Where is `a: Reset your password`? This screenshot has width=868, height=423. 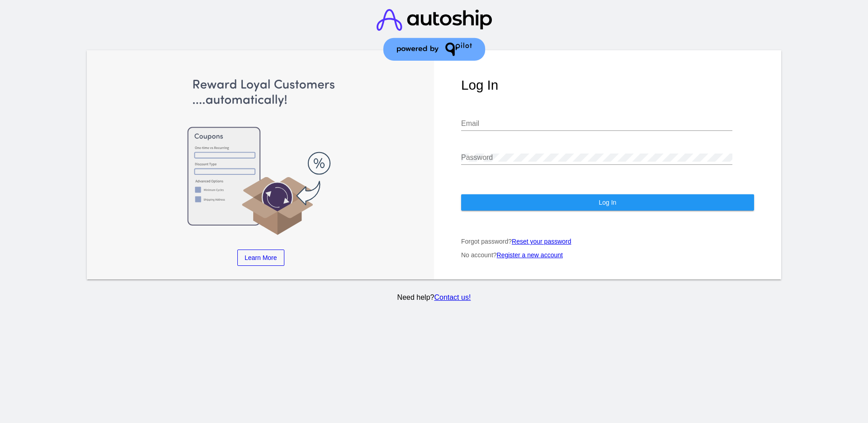
a: Reset your password is located at coordinates (542, 241).